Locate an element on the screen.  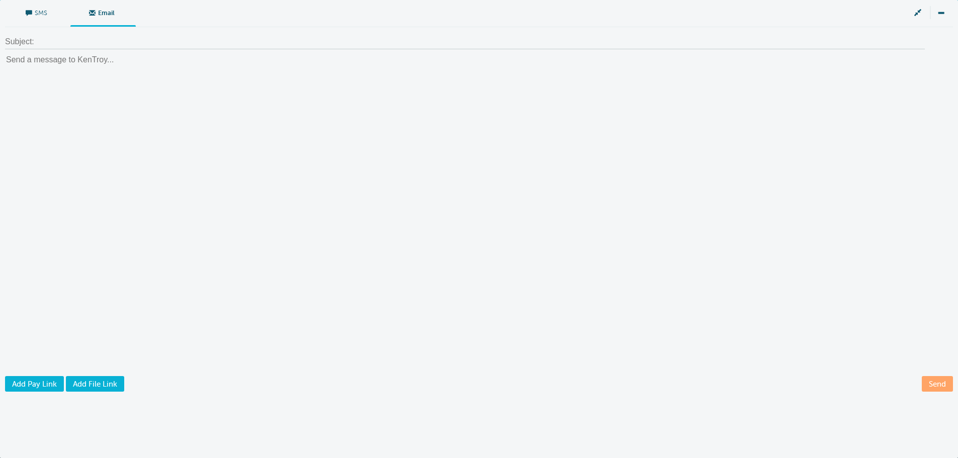
a: Add Pay Link is located at coordinates (34, 384).